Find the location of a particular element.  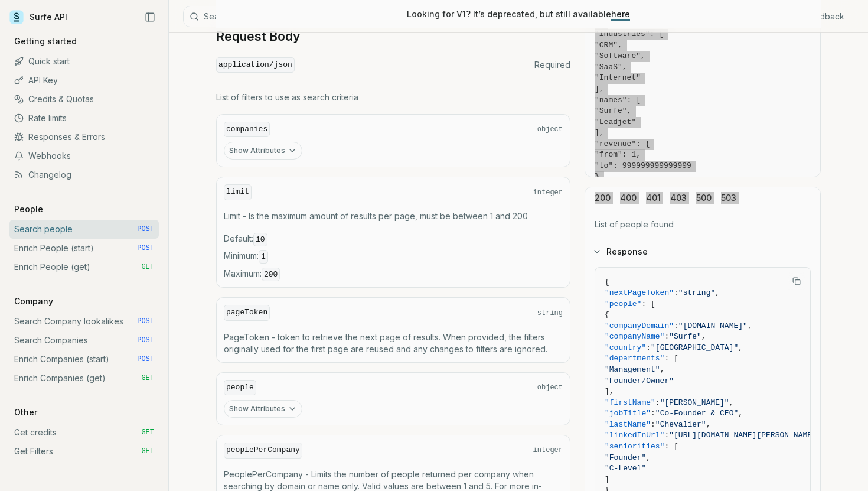

button: Response is located at coordinates (703, 252).